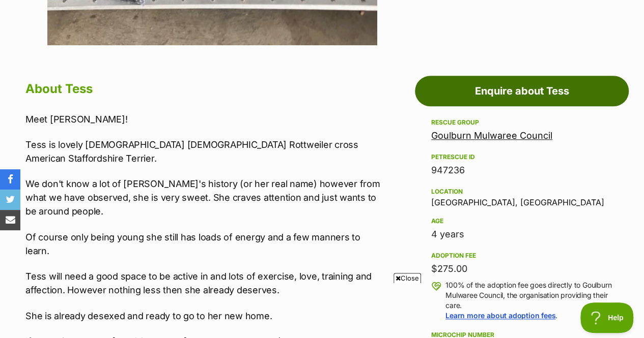 This screenshot has width=644, height=338. What do you see at coordinates (204, 244) in the screenshot?
I see `p: Of course only being young she still has loads of energy and a few manners to learn.` at bounding box center [204, 244].